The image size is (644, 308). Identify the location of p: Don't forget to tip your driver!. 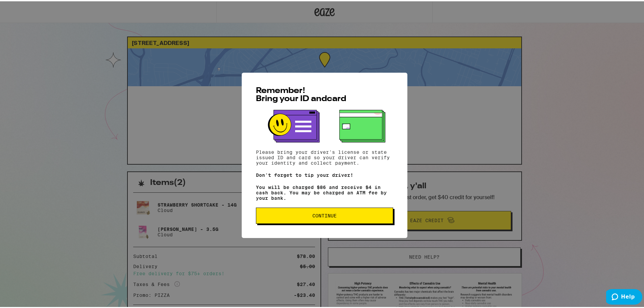
(325, 174).